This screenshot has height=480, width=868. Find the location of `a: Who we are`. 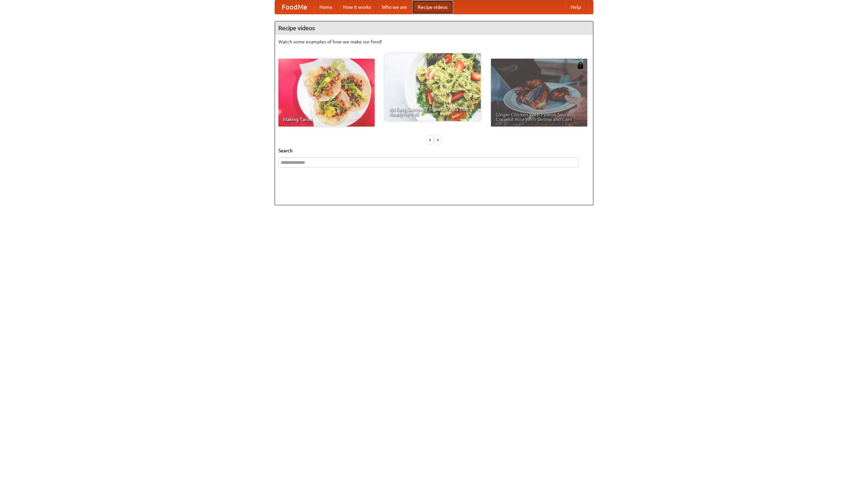

a: Who we are is located at coordinates (394, 7).